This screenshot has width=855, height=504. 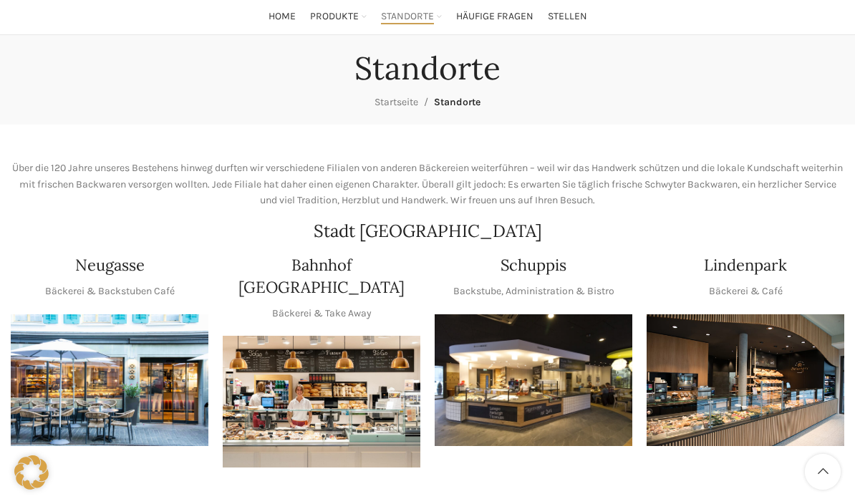 What do you see at coordinates (411, 17) in the screenshot?
I see `a: Standorte` at bounding box center [411, 17].